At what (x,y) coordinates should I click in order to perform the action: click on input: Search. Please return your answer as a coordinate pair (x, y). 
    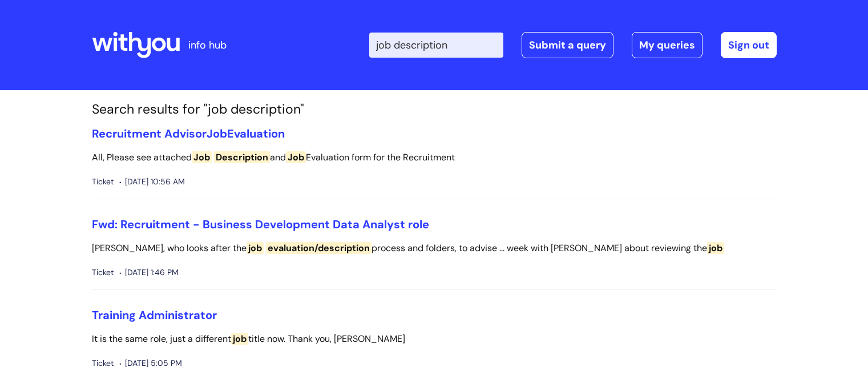
    Looking at the image, I should click on (436, 45).